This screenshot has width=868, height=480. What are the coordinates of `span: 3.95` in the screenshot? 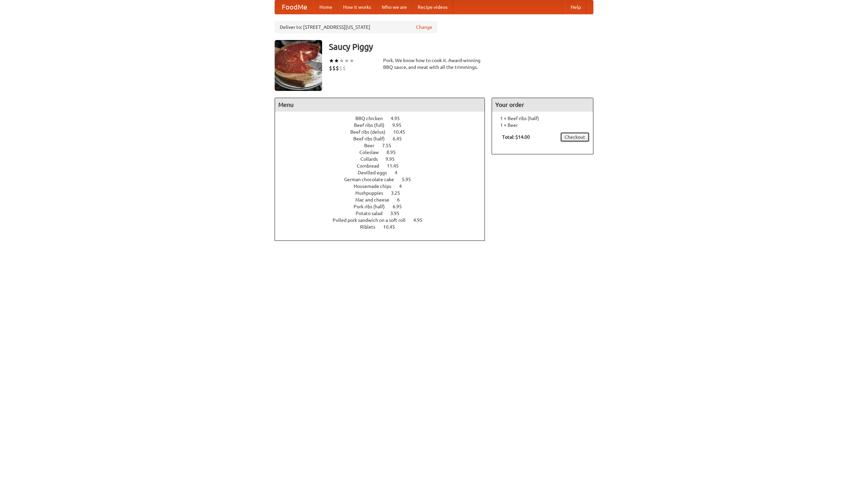 It's located at (398, 214).